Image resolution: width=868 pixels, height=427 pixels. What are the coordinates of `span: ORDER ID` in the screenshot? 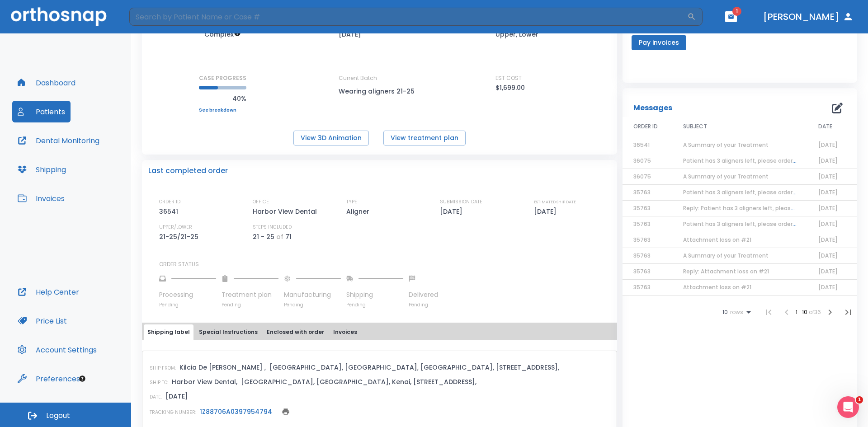 It's located at (646, 127).